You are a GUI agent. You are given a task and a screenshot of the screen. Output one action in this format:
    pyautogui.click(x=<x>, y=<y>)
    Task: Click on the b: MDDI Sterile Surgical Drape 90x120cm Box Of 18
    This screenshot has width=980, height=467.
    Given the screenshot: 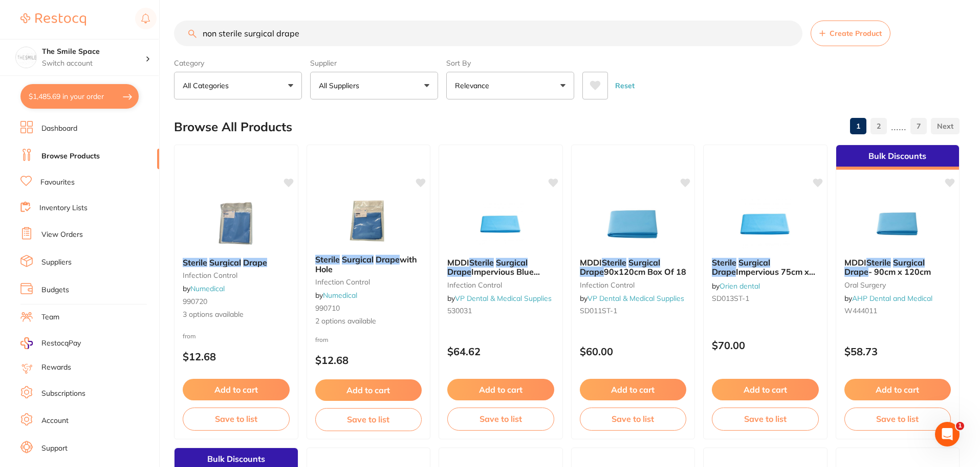 What is the action you would take?
    pyautogui.click(x=633, y=267)
    